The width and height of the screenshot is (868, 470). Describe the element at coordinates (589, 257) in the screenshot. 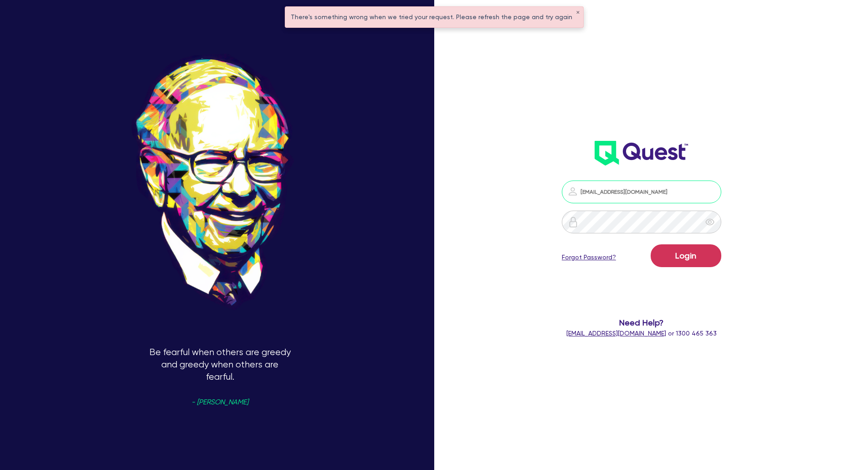

I see `a: Forgot Password?` at that location.